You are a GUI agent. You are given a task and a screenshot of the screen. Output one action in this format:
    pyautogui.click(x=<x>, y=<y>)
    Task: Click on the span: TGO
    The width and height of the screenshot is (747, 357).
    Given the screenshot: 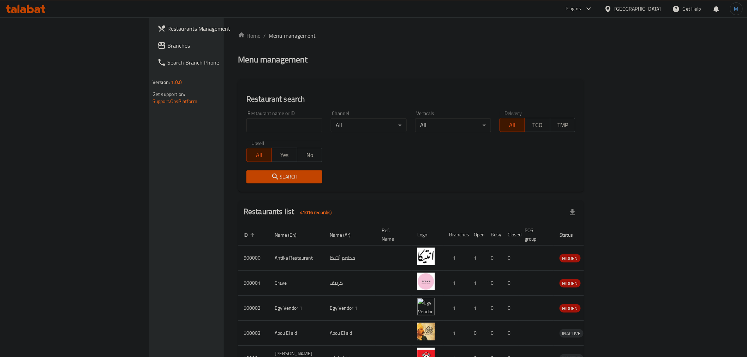 What is the action you would take?
    pyautogui.click(x=537, y=125)
    